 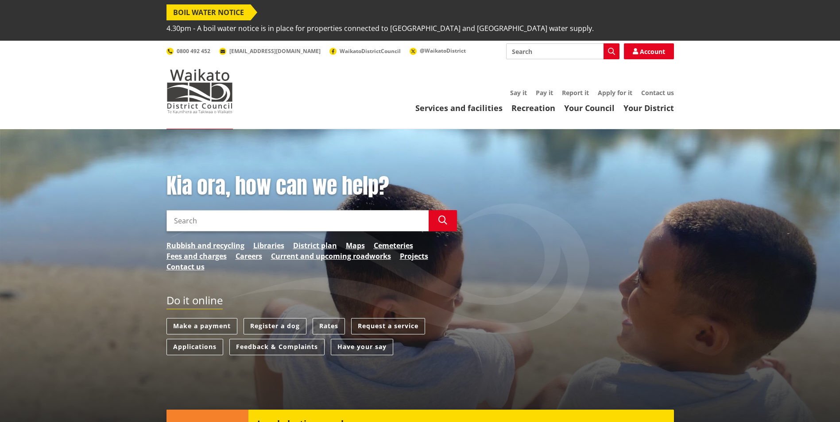 I want to click on a: Maps, so click(x=355, y=246).